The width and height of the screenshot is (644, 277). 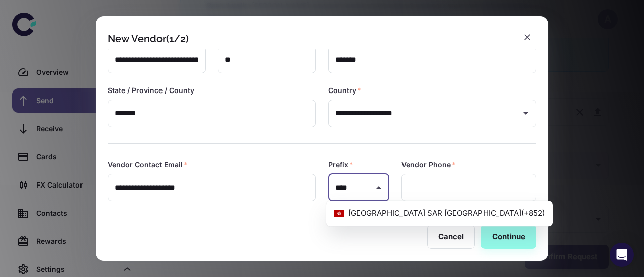 I want to click on label: Vendor Phone, so click(x=429, y=165).